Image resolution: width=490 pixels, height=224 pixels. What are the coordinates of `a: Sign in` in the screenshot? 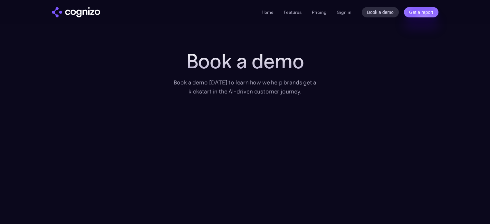 It's located at (344, 12).